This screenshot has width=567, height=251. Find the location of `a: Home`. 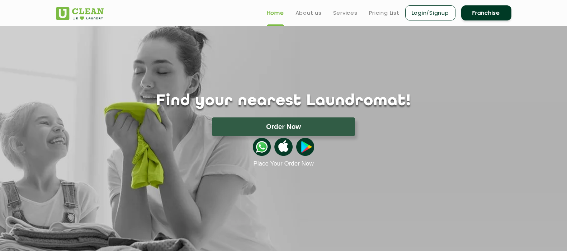

a: Home is located at coordinates (276, 13).